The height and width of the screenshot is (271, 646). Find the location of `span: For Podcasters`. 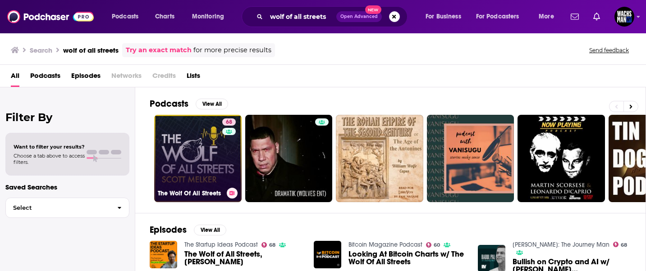

span: For Podcasters is located at coordinates (497, 17).